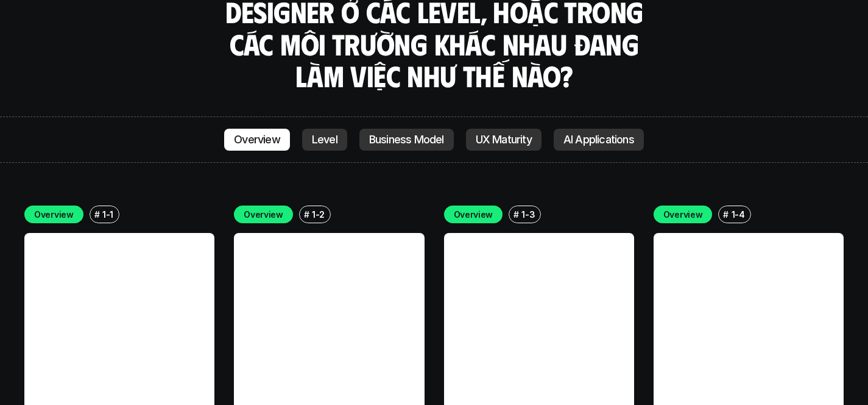 Image resolution: width=868 pixels, height=405 pixels. I want to click on p: Level, so click(325, 140).